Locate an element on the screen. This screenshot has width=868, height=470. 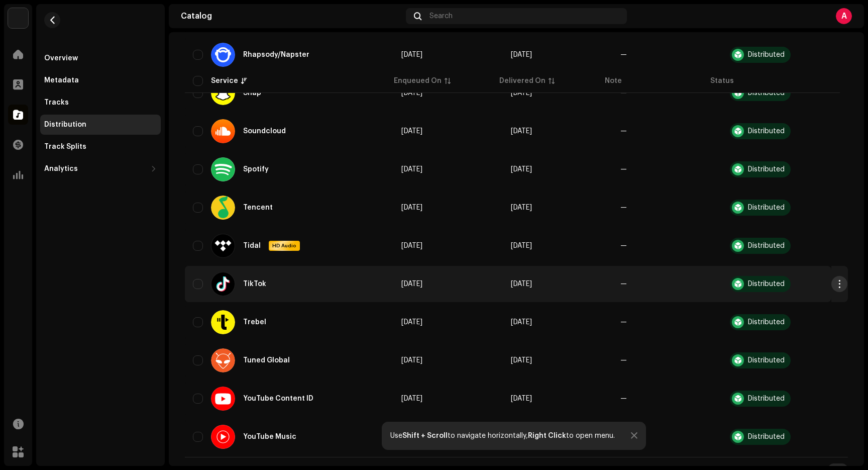
strong: Shift + Scroll is located at coordinates (425, 436).